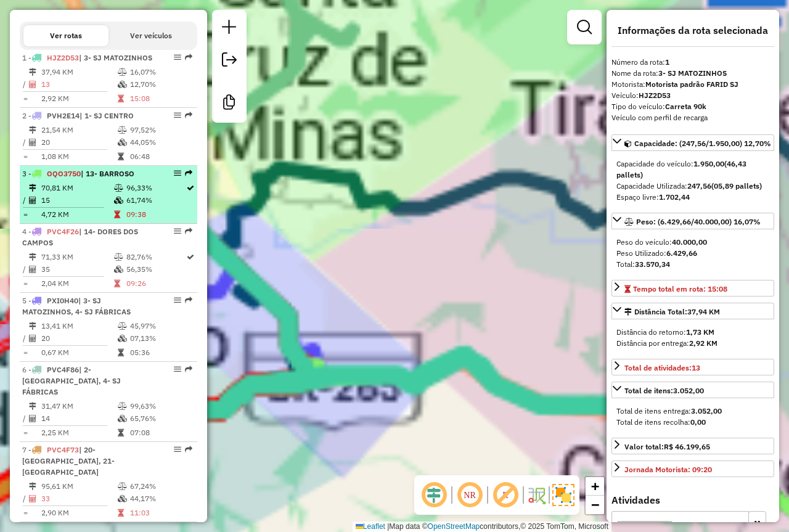 Image resolution: width=789 pixels, height=532 pixels. I want to click on div: Peso: (6.429,66/40.000,00) 16,07%, so click(693, 253).